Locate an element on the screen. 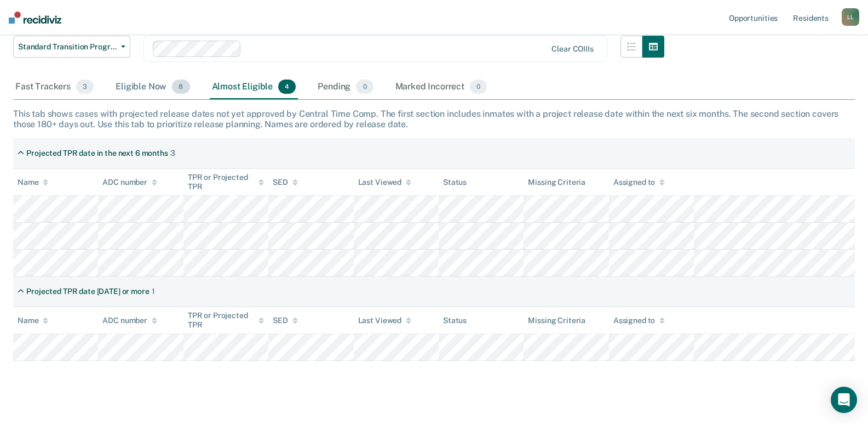 The width and height of the screenshot is (868, 424). div: 1 is located at coordinates (154, 291).